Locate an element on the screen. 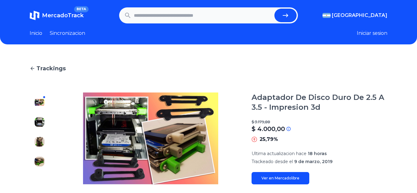  span: BETA is located at coordinates (81, 9).